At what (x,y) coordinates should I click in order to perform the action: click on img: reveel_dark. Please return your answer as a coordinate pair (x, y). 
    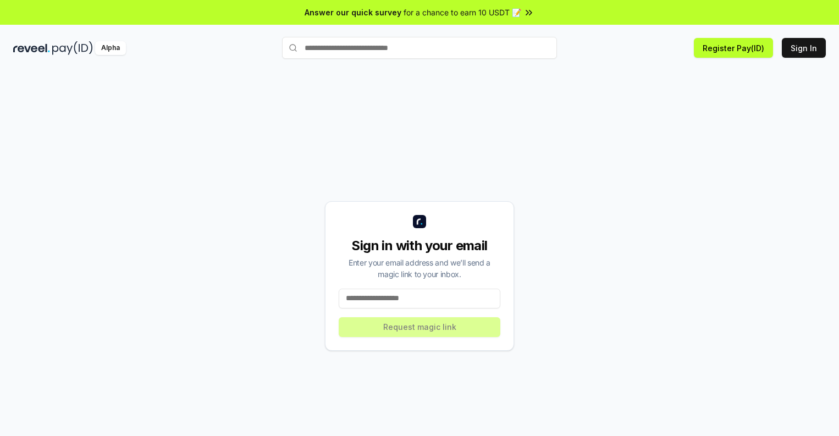
    Looking at the image, I should click on (31, 48).